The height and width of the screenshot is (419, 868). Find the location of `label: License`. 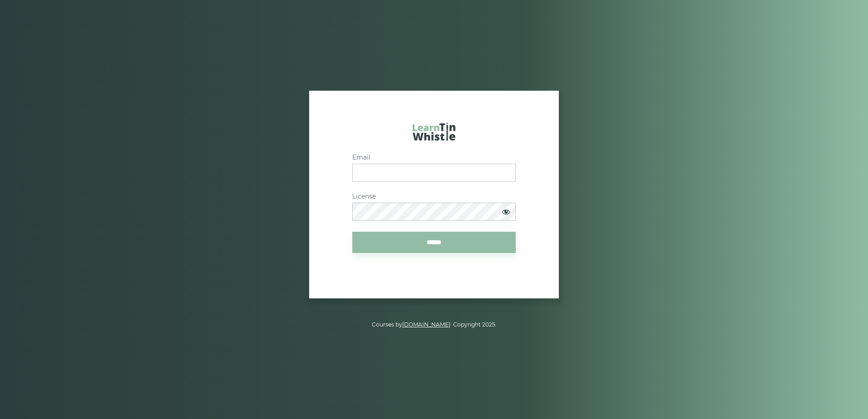

label: License is located at coordinates (434, 196).